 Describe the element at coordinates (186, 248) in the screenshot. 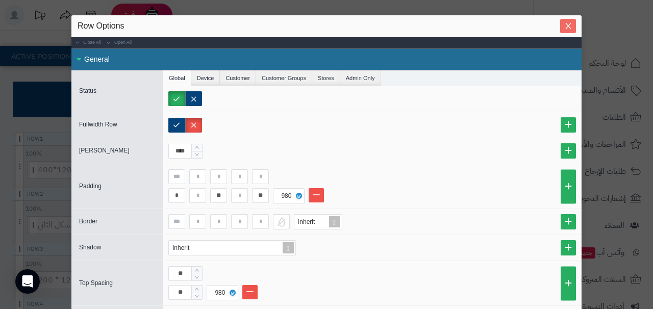

I see `div: Inherit` at that location.